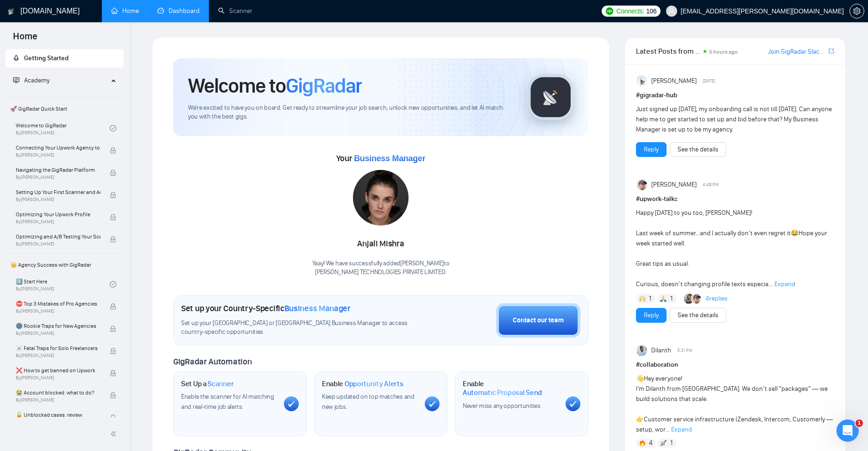  I want to click on span: 👑 Agency Success with GigRadar, so click(64, 264).